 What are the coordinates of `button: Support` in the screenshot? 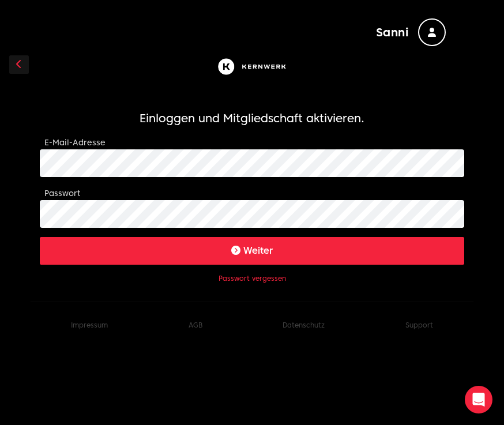 It's located at (419, 325).